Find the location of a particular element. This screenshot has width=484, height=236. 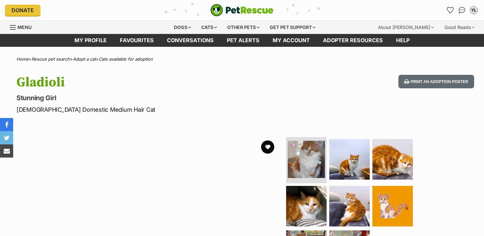

span: Menu is located at coordinates (24, 27).